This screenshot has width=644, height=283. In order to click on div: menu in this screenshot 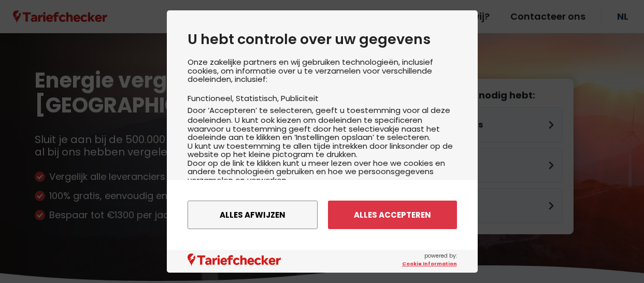, I will do `click(323, 215)`.